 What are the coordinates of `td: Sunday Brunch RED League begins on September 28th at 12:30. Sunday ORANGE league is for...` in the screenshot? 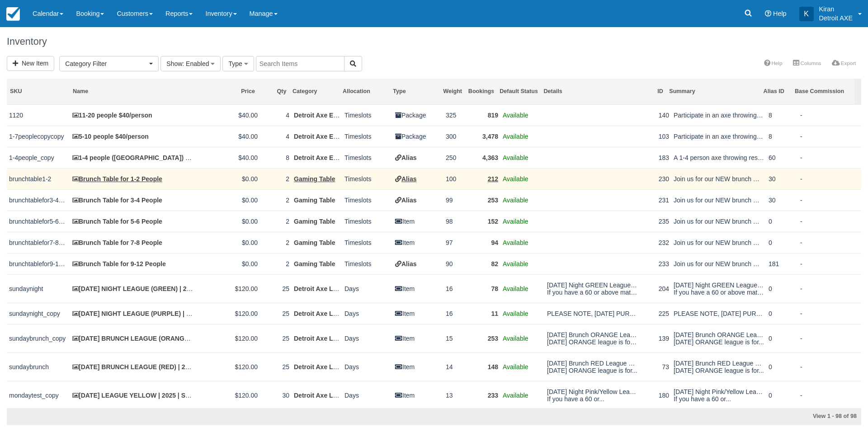 It's located at (719, 367).